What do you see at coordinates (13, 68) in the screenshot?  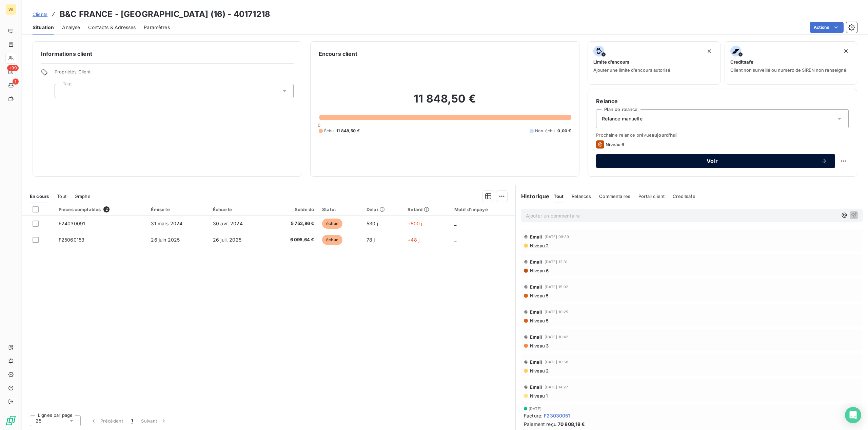 I see `span: +99` at bounding box center [13, 68].